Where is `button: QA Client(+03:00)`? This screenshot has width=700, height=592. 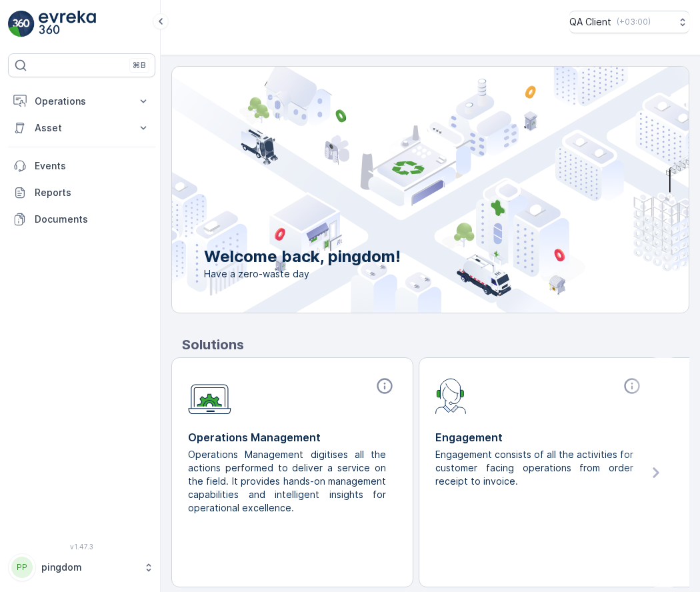
button: QA Client(+03:00) is located at coordinates (629, 22).